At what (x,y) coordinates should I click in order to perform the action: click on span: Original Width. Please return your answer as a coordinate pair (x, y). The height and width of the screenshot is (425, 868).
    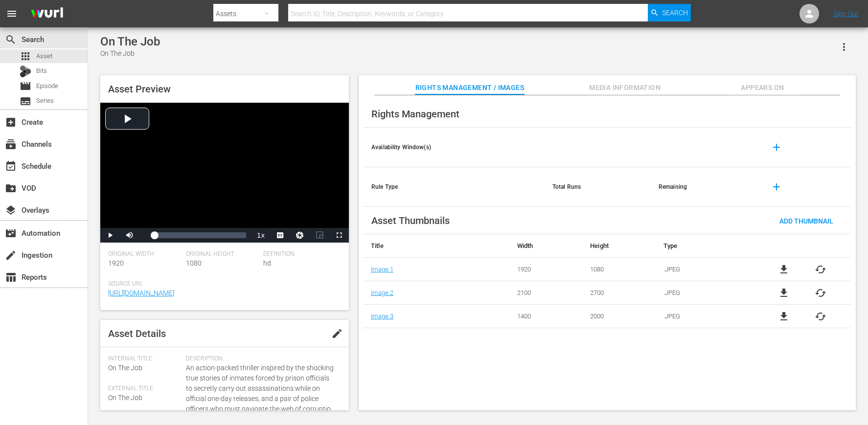
    Looking at the image, I should click on (144, 254).